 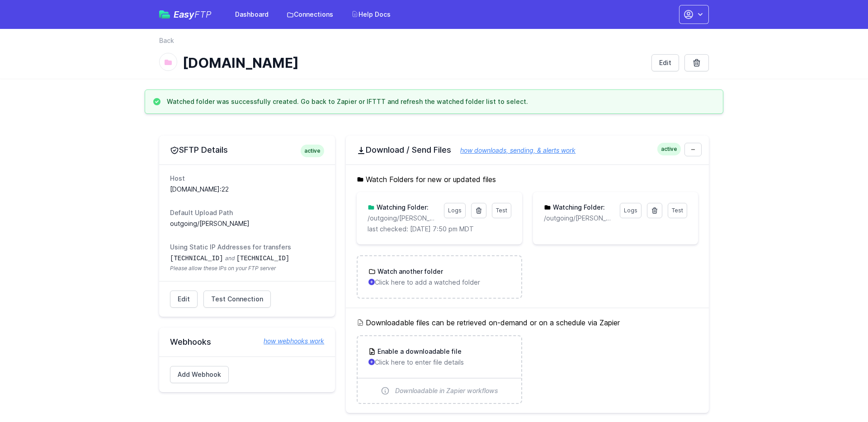 What do you see at coordinates (513, 150) in the screenshot?
I see `a: how downloads, sending, & alerts work` at bounding box center [513, 150].